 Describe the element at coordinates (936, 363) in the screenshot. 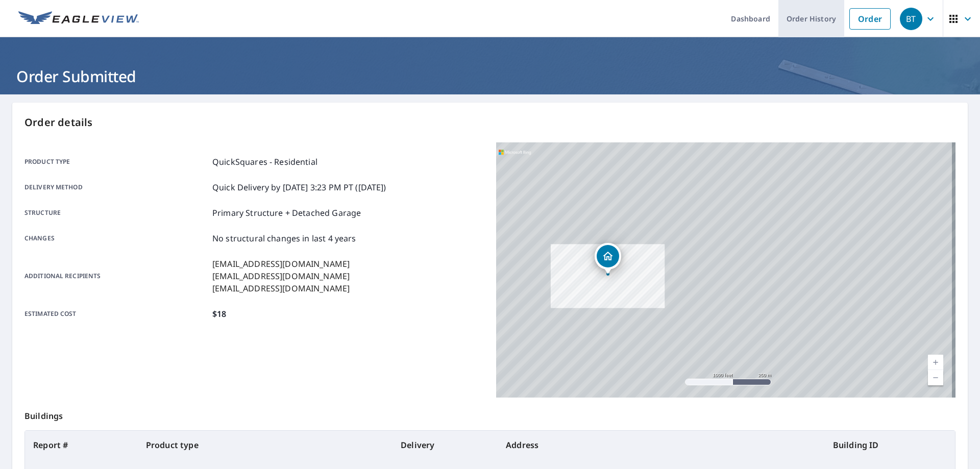

I see `a: Current Level 15, Zoom In` at that location.